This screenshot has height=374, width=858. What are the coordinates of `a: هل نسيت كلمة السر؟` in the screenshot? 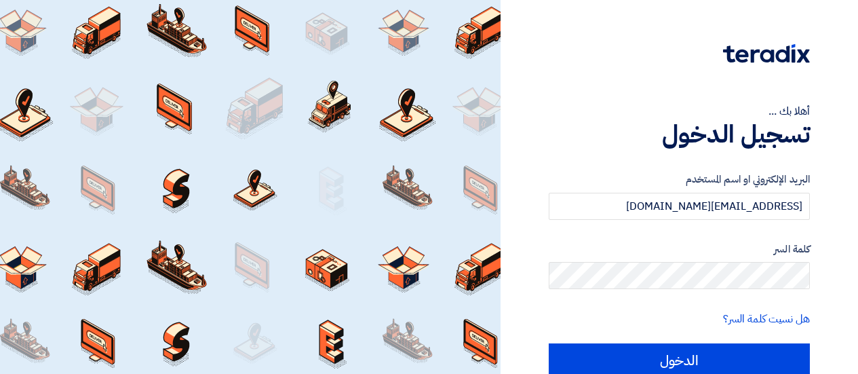 It's located at (766, 319).